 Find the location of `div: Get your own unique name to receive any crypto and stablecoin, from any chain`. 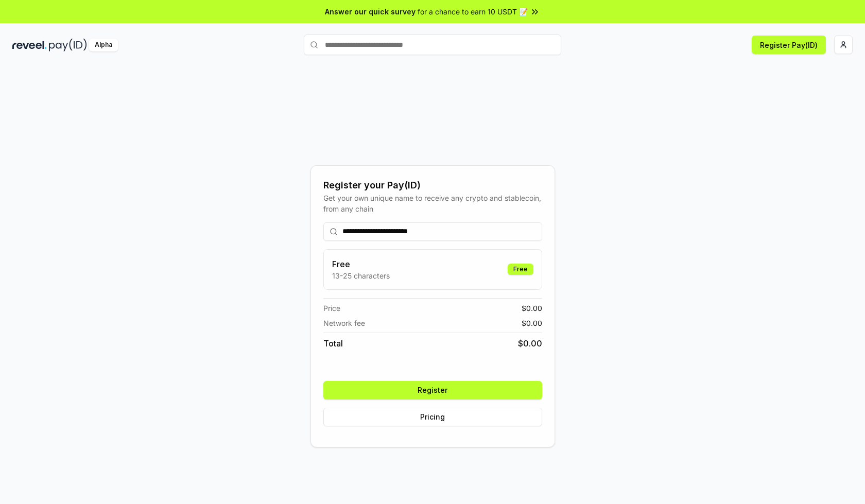

div: Get your own unique name to receive any crypto and stablecoin, from any chain is located at coordinates (432, 203).